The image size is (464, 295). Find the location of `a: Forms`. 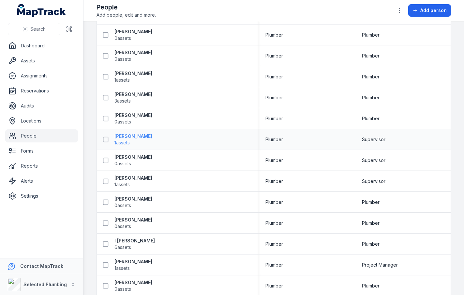

a: Forms is located at coordinates (41, 151).